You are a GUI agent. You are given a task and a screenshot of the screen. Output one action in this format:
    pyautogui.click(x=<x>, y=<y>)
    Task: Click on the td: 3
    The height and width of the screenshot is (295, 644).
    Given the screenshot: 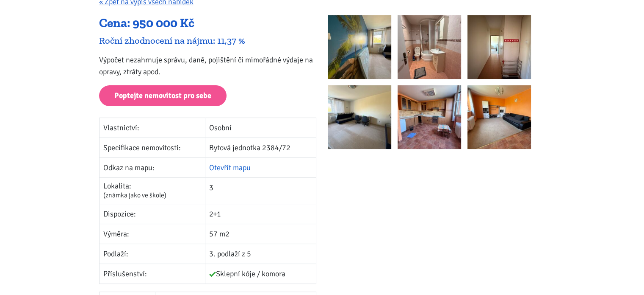 What is the action you would take?
    pyautogui.click(x=261, y=191)
    